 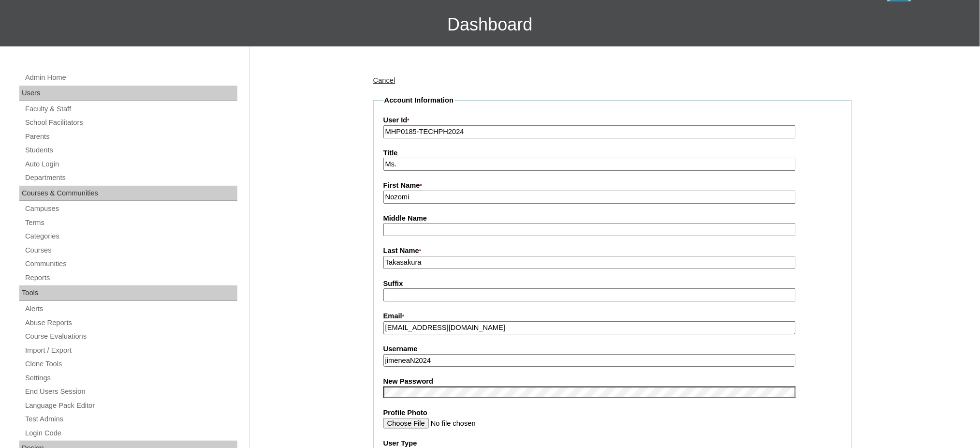 I want to click on a: Login Code, so click(x=131, y=433).